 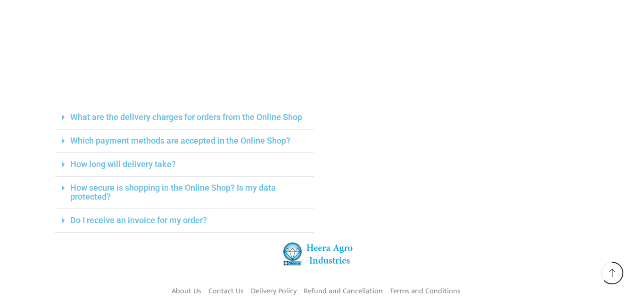 I want to click on a: How secure is shopping in the Online Shop? Is my data protected?, so click(x=173, y=192).